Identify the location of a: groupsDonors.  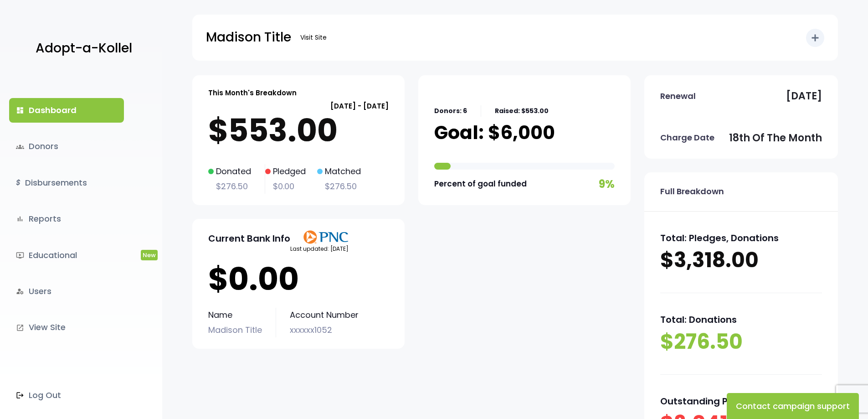
(67, 146).